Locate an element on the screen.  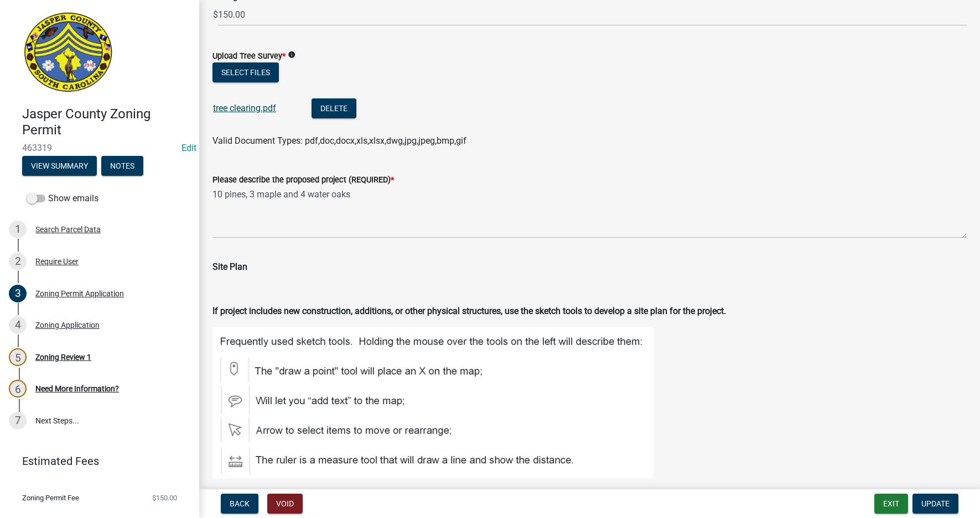
div: 7 is located at coordinates (17, 421).